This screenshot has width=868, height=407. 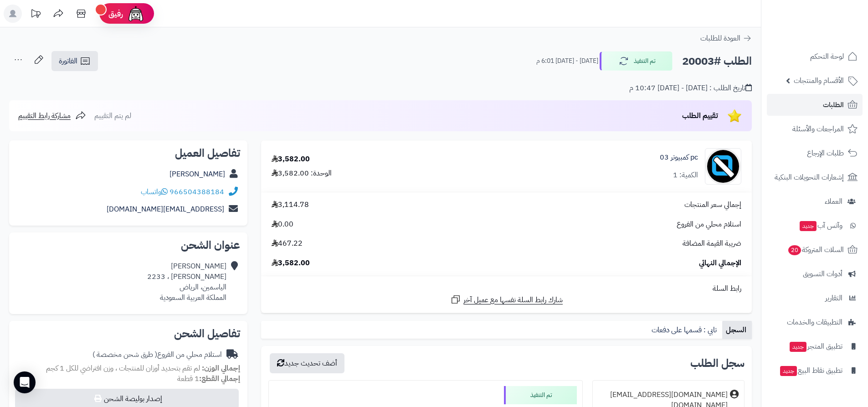 What do you see at coordinates (827, 56) in the screenshot?
I see `span: لوحة التحكم` at bounding box center [827, 56].